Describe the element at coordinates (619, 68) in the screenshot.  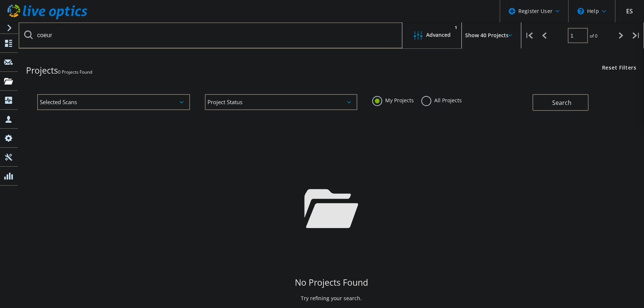
I see `a: Reset Filters` at that location.